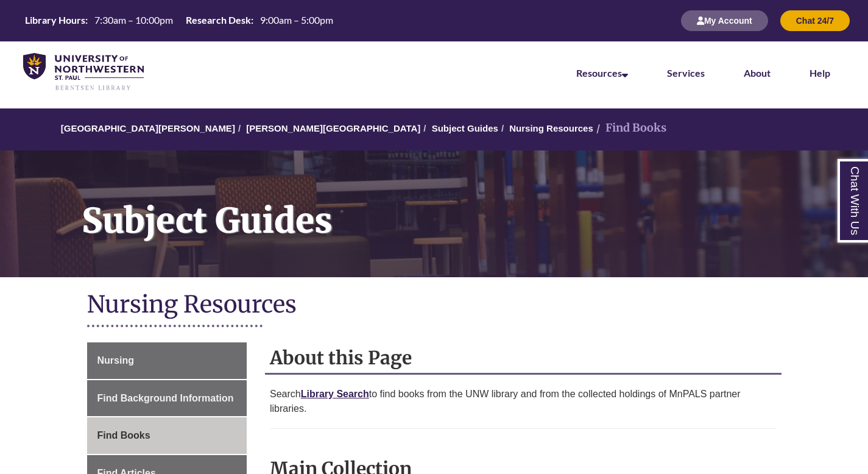 This screenshot has height=474, width=868. I want to click on button: Chat 24/7, so click(815, 21).